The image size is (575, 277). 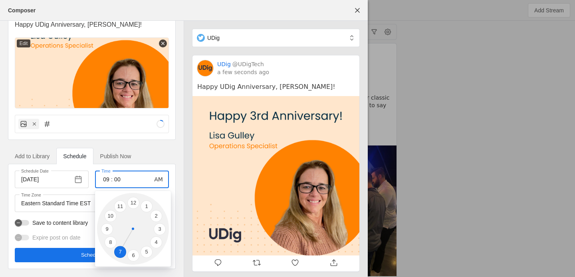 What do you see at coordinates (120, 252) in the screenshot?
I see `li: 7` at bounding box center [120, 252].